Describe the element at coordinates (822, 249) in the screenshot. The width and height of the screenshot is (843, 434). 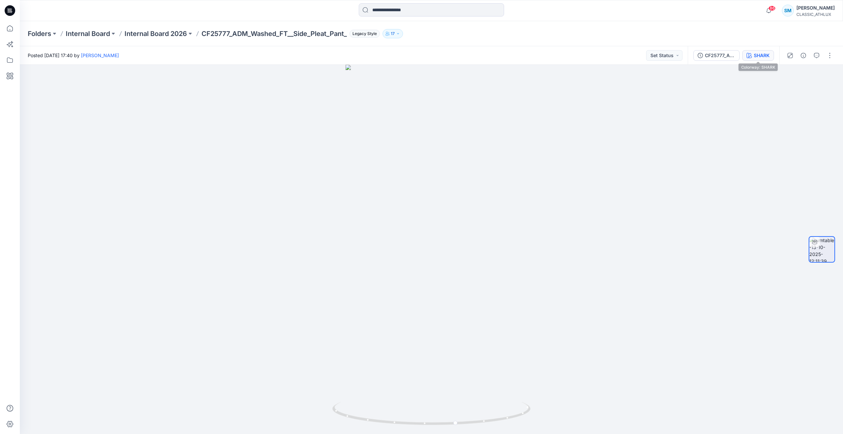
I see `img: turntable-13-10-2025-12:11:39` at that location.